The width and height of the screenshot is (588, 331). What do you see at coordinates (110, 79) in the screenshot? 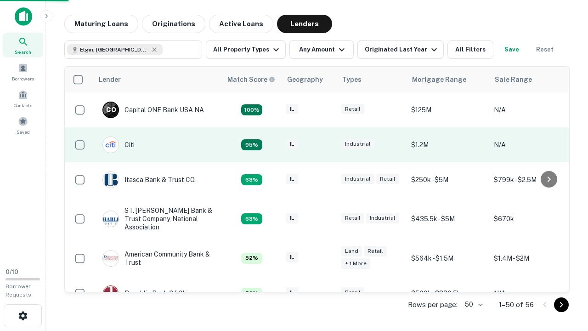
I see `div: Lender` at bounding box center [110, 79].